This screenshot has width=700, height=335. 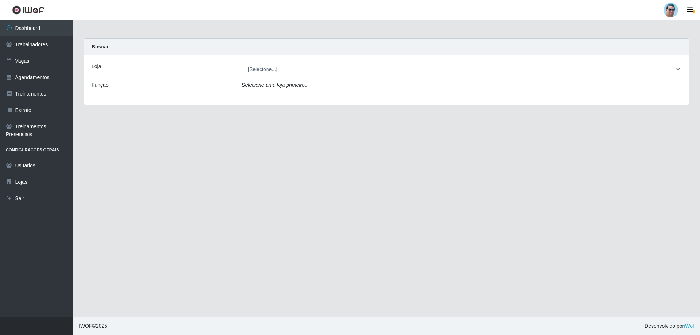 I want to click on span: Desenvolvido por, so click(x=670, y=326).